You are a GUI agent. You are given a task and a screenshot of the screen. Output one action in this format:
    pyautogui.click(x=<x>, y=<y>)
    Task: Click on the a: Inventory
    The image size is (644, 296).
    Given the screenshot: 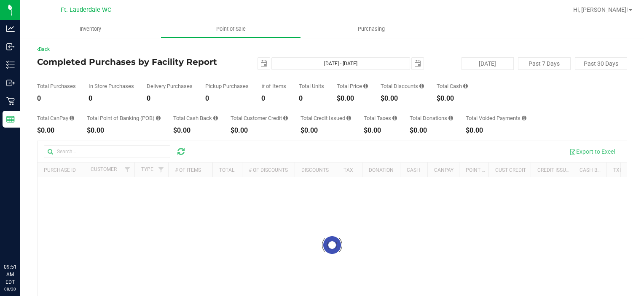 What is the action you would take?
    pyautogui.click(x=90, y=29)
    